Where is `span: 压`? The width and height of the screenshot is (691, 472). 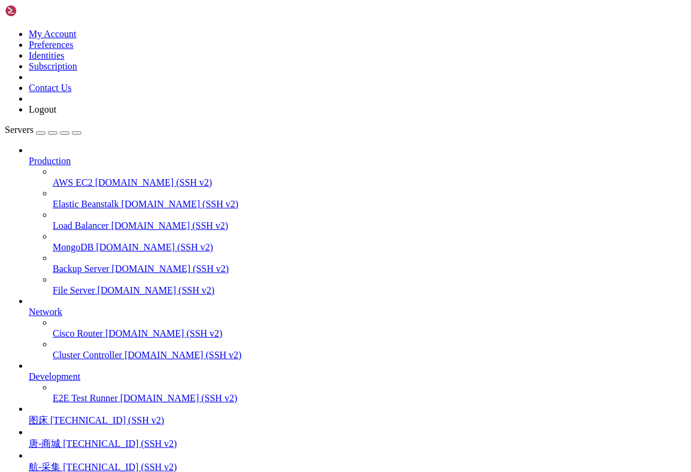
span: 压 is located at coordinates (210, 152).